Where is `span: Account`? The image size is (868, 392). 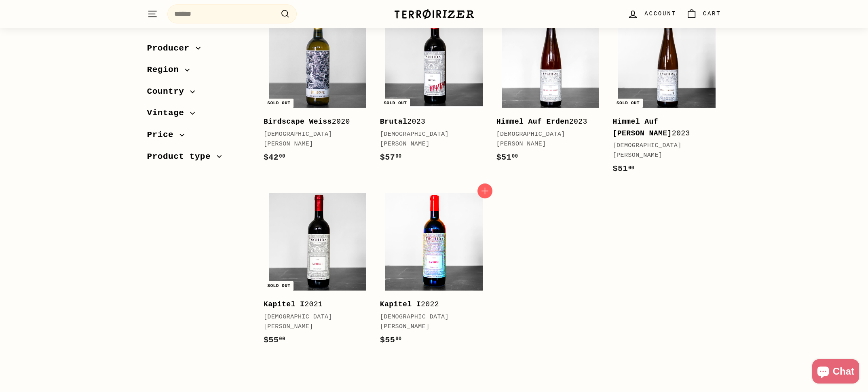 span: Account is located at coordinates (660, 14).